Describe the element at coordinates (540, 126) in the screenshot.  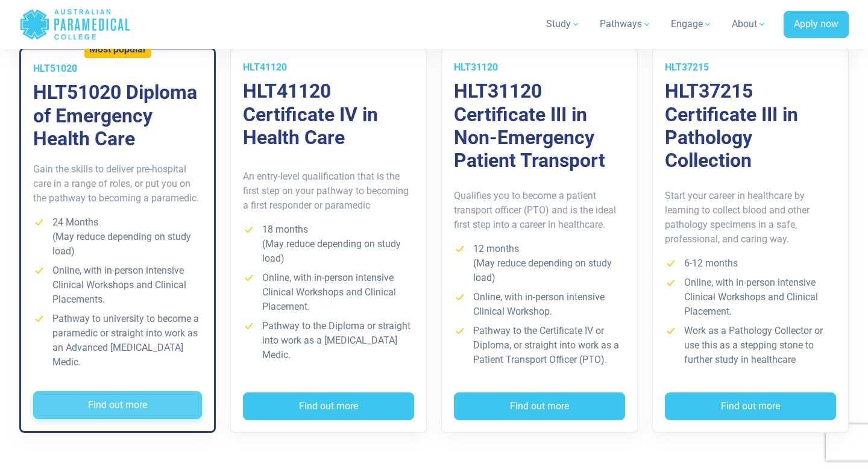
I see `h3: HLT31120 Certificate III in Non-Emergency Patient Transport` at that location.